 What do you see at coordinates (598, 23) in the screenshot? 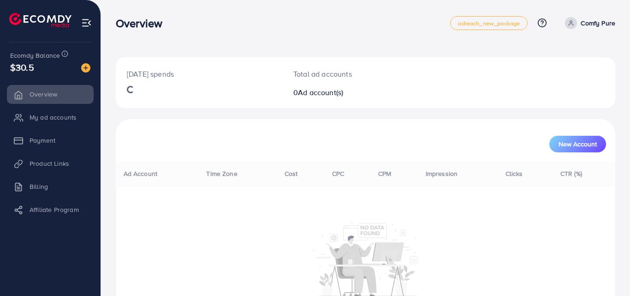
I see `p: Comfy Pure` at bounding box center [598, 23].